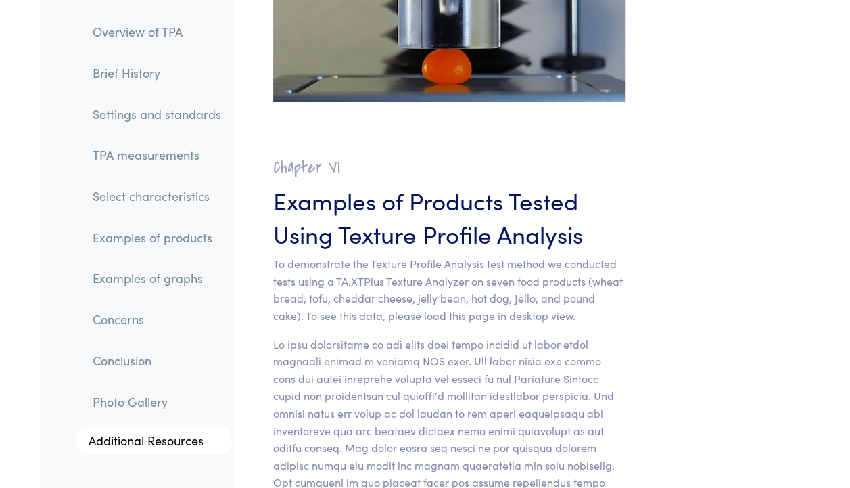 This screenshot has width=850, height=488. Describe the element at coordinates (157, 32) in the screenshot. I see `a: Overview of TPA` at that location.